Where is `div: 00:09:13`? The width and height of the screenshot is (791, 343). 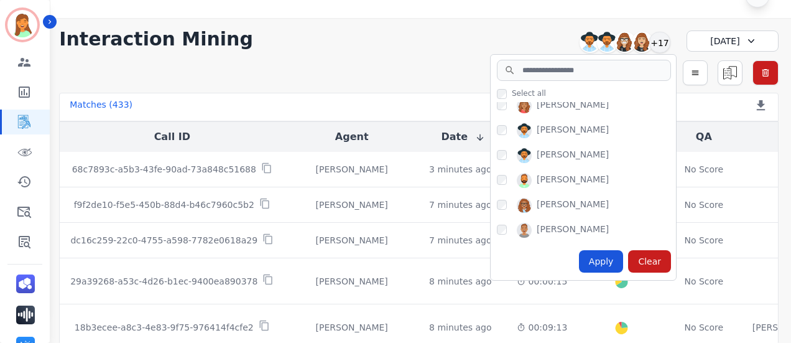 div: 00:09:13 is located at coordinates (542, 327).